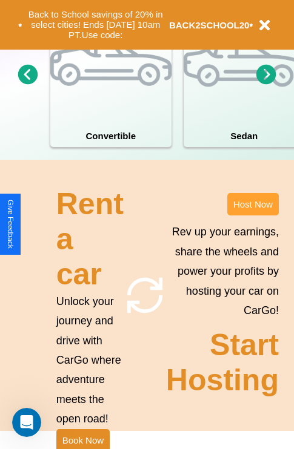 Image resolution: width=294 pixels, height=449 pixels. Describe the element at coordinates (111, 136) in the screenshot. I see `h4: Convertible` at that location.